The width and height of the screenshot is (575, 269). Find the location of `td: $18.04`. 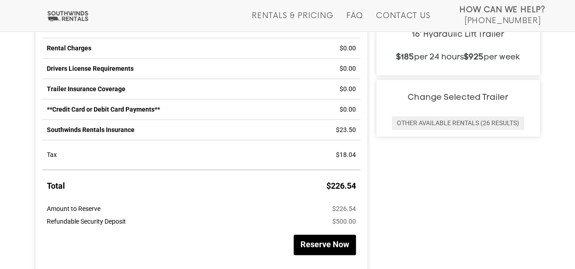

td: $18.04 is located at coordinates (343, 155).